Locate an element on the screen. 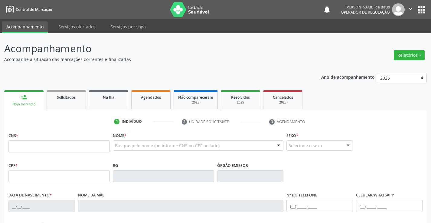 This screenshot has width=431, height=223. label: Celular/WhatsApp is located at coordinates (375, 196).